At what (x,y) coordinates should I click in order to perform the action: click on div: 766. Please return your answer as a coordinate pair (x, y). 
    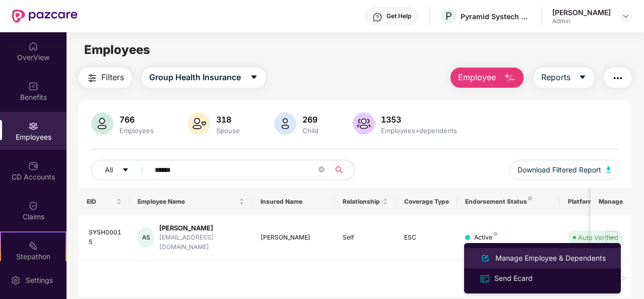
    Looking at the image, I should click on (136, 119).